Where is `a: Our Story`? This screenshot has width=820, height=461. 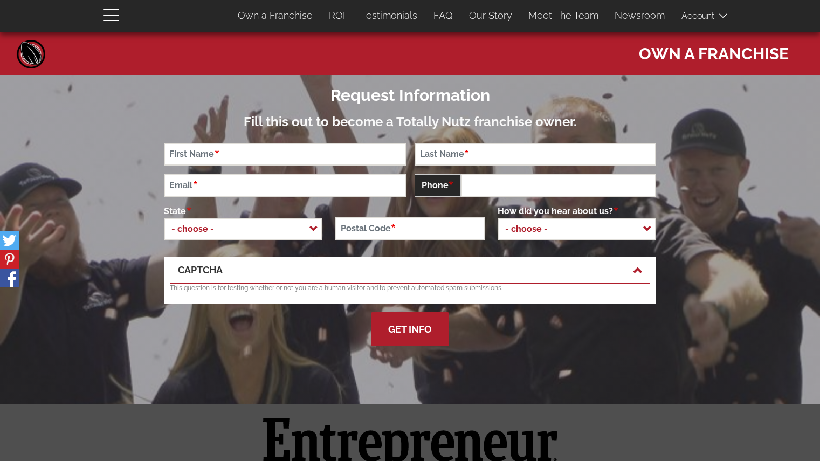 a: Our Story is located at coordinates (491, 16).